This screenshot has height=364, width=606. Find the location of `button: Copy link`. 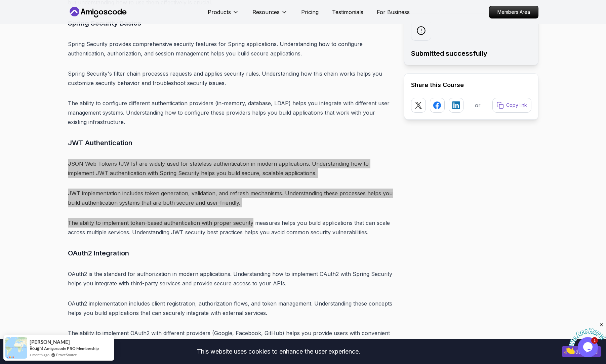

button: Copy link is located at coordinates (512, 105).